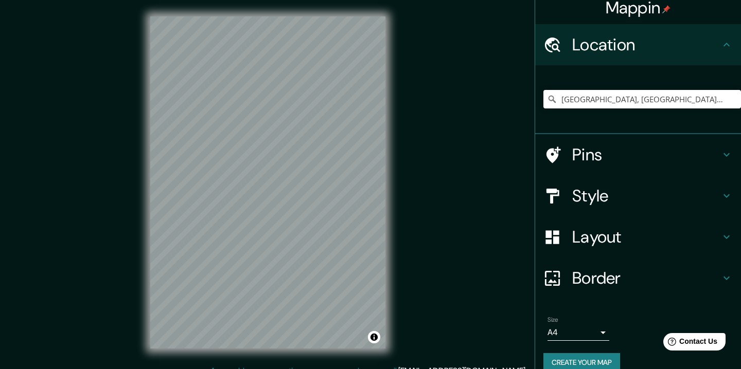  I want to click on span: Contact Us, so click(49, 12).